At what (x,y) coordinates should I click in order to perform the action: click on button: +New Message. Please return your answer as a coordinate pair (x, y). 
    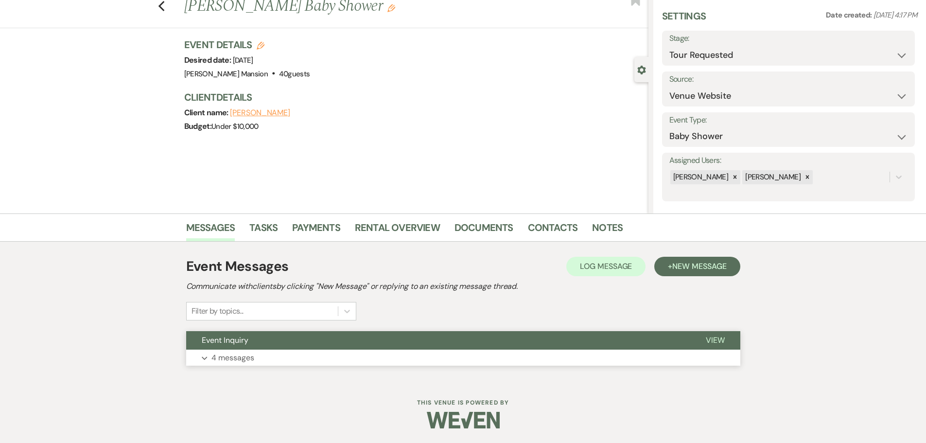
    Looking at the image, I should click on (697, 266).